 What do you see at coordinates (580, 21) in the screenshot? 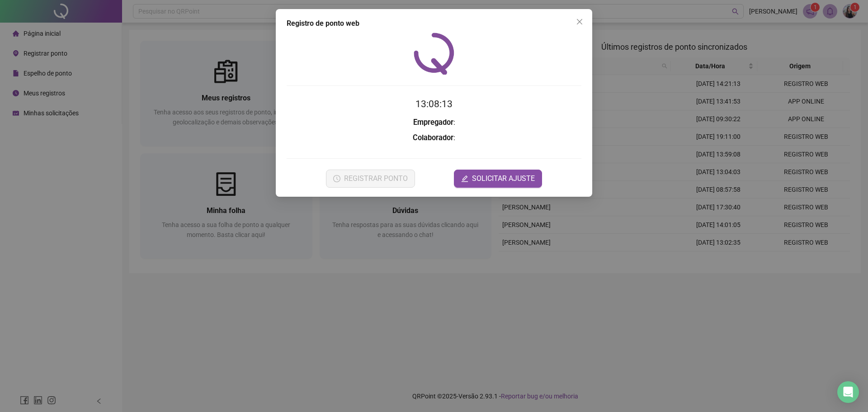
I see `span: close` at bounding box center [580, 21].